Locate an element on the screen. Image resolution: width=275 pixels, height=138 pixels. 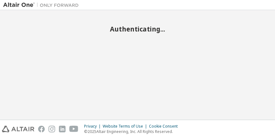
img: linkedin.svg is located at coordinates (62, 129).